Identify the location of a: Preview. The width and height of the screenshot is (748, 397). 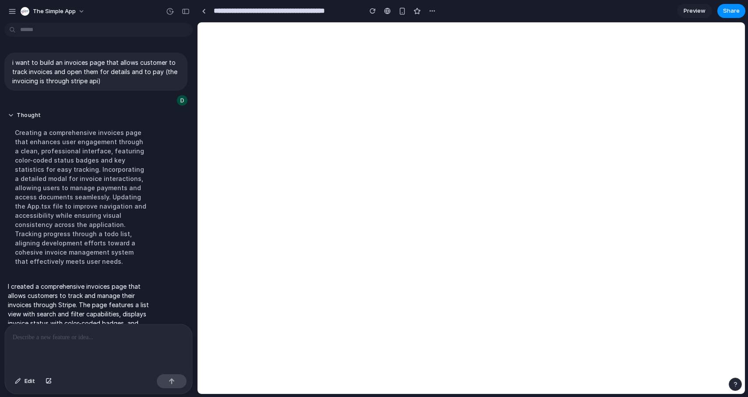
(695, 11).